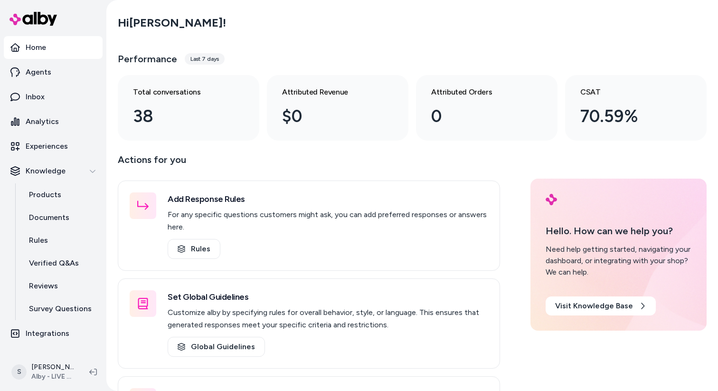  What do you see at coordinates (53, 146) in the screenshot?
I see `a: Experiences` at bounding box center [53, 146].